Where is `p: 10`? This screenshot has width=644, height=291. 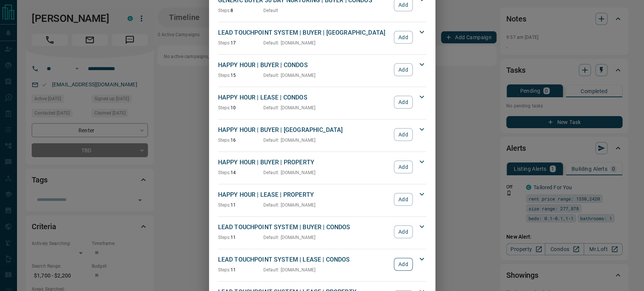 p: 10 is located at coordinates (241, 108).